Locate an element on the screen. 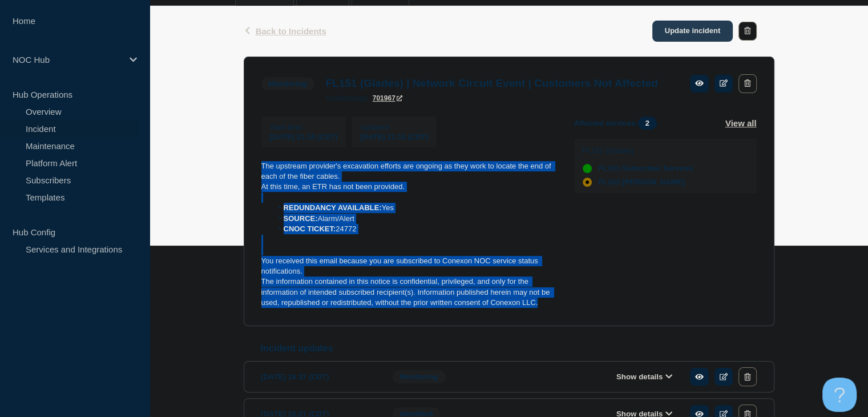 The width and height of the screenshot is (868, 417). p: Start time : is located at coordinates (304, 127).